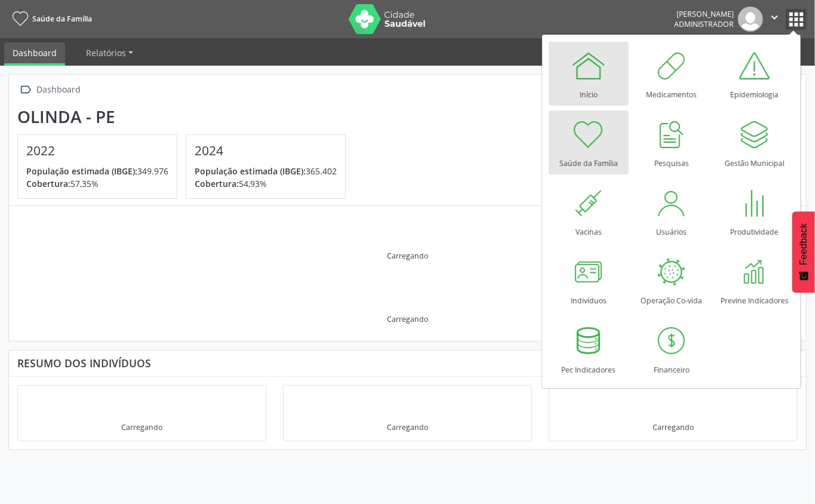  Describe the element at coordinates (185, 116) in the screenshot. I see `div: Olinda - PE` at that location.